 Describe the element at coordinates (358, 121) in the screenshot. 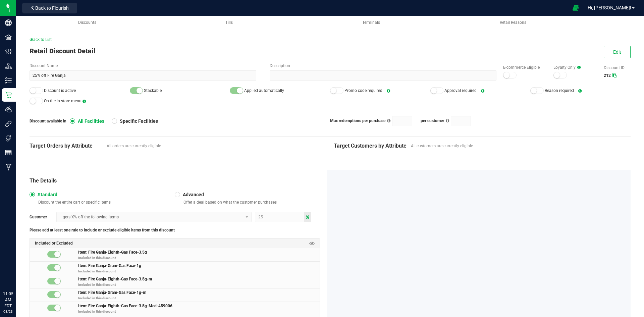

I see `span: Max redemptions per purchase` at that location.